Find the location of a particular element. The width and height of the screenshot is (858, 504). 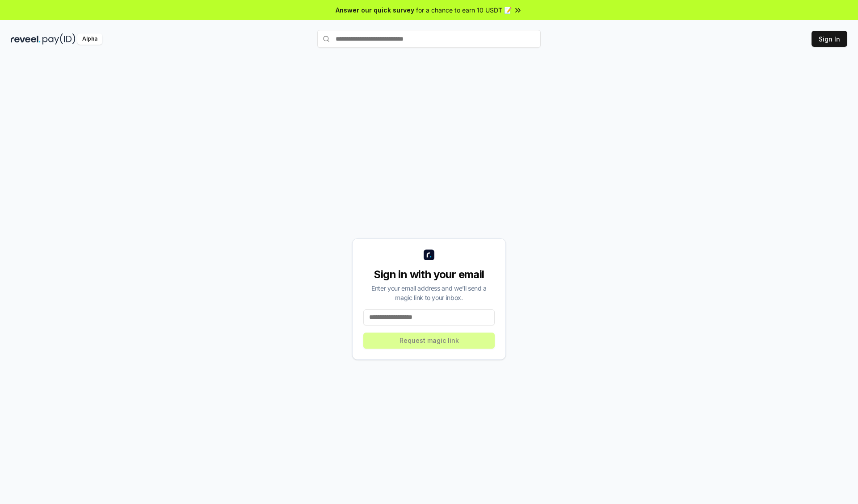

button: Sign In is located at coordinates (829, 39).